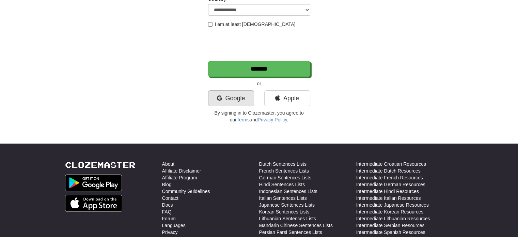  What do you see at coordinates (170, 232) in the screenshot?
I see `a: Privacy` at bounding box center [170, 232].